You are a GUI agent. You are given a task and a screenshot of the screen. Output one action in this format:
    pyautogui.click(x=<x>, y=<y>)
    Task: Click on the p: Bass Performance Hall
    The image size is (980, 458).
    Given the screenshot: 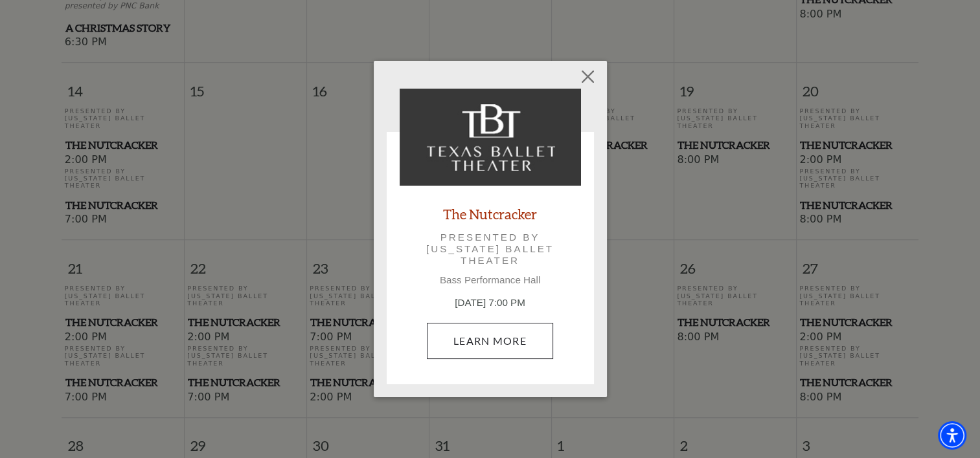 What is the action you would take?
    pyautogui.click(x=490, y=281)
    